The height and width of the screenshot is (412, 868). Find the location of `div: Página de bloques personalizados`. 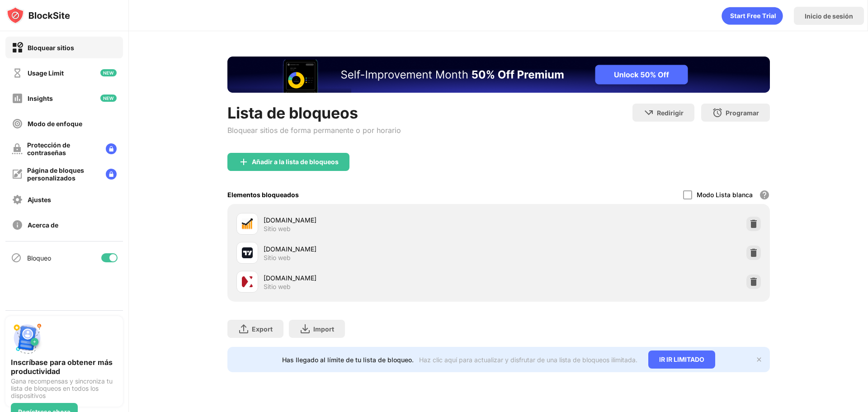

div: Página de bloques personalizados is located at coordinates (63, 174).